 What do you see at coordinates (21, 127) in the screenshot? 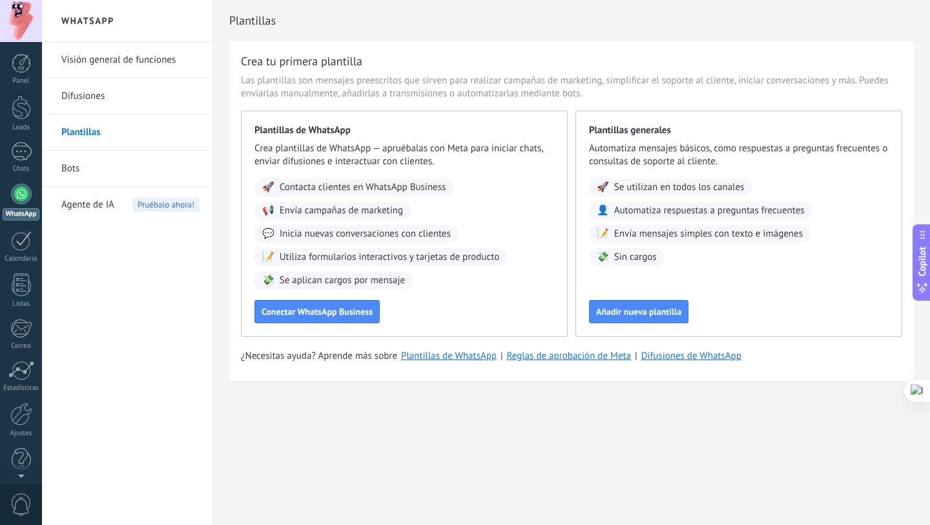
I see `div: Leads` at bounding box center [21, 127].